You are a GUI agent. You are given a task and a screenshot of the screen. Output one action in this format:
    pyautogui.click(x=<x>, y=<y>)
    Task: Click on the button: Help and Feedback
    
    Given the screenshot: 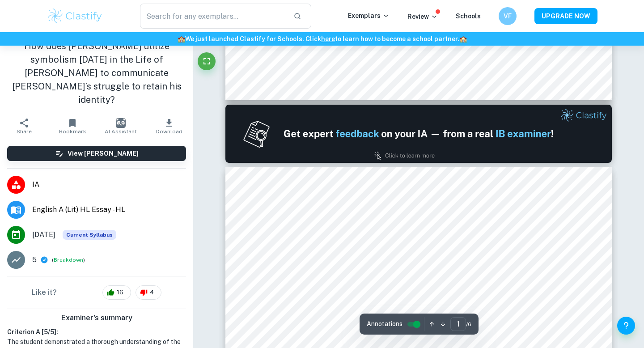 What is the action you would take?
    pyautogui.click(x=627, y=326)
    